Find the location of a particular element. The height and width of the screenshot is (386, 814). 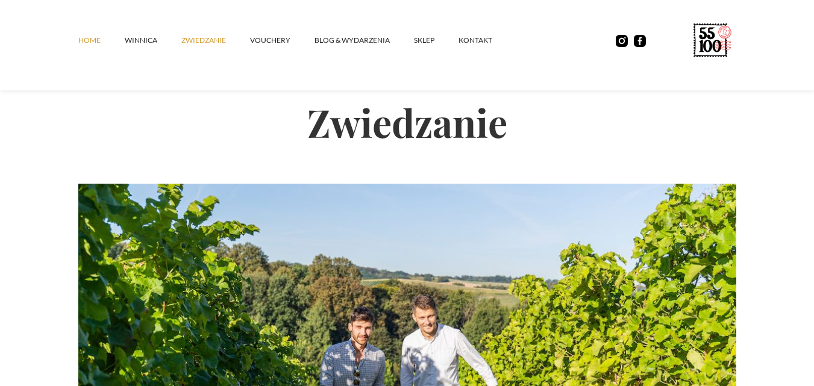

a: vouchery is located at coordinates (282, 40).